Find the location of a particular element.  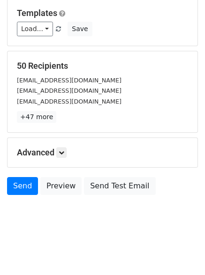

a: Send is located at coordinates (23, 186).